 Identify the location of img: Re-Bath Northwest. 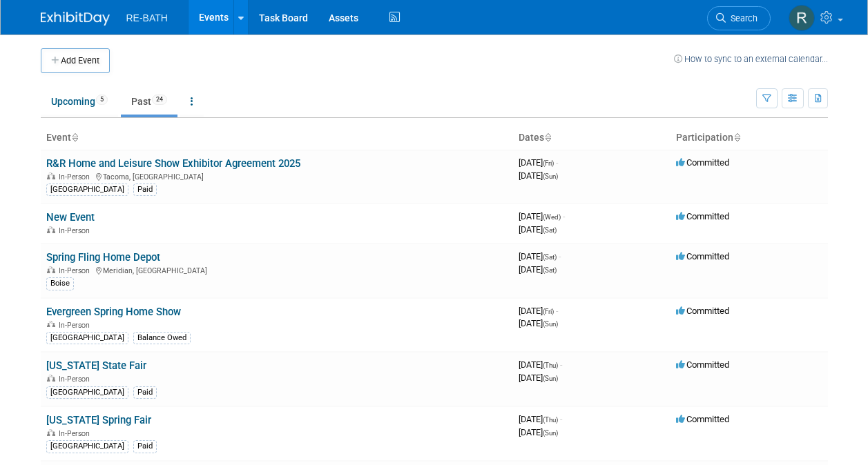
(802, 18).